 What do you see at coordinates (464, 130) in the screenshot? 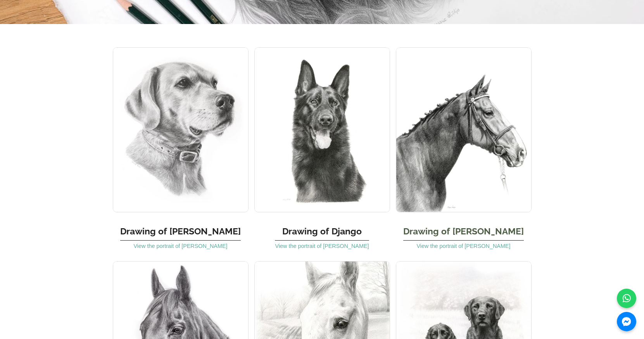
I see `img: Jenkins the Horse – Portrait` at bounding box center [464, 130].